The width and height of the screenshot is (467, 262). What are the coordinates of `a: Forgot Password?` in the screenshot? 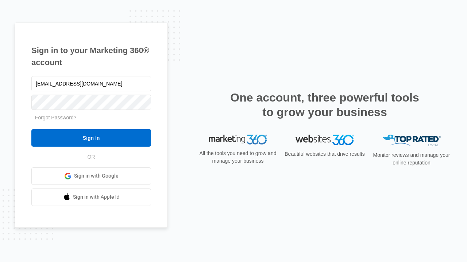 It's located at (56, 118).